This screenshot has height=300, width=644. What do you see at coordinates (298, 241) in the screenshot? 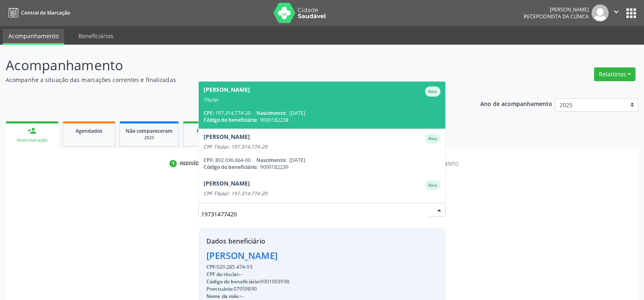
I see `div: Dados beneficiário` at bounding box center [298, 241].